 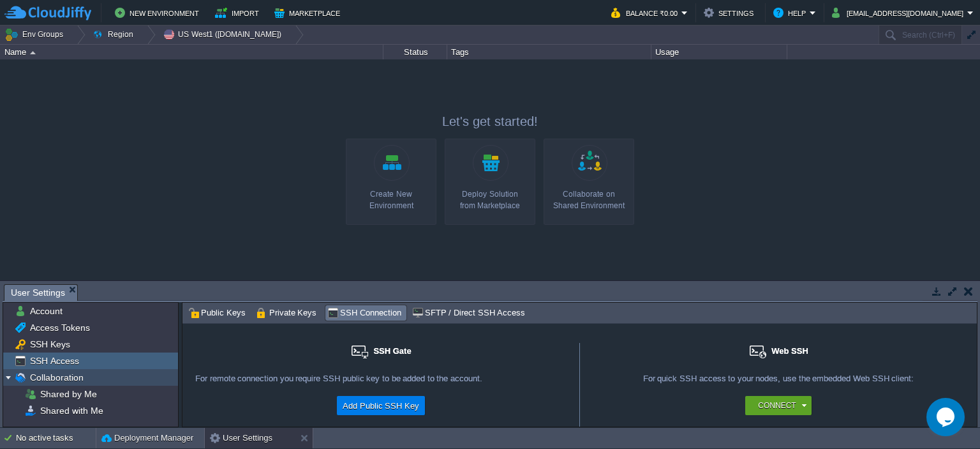 I want to click on span: SSH Connection, so click(x=364, y=313).